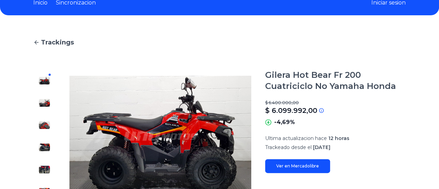 This screenshot has height=189, width=439. What do you see at coordinates (291, 110) in the screenshot?
I see `p: $ 6.099.992,00` at bounding box center [291, 110].